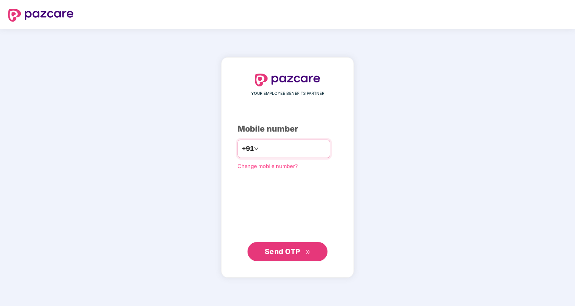  Describe the element at coordinates (287, 251) in the screenshot. I see `button: Send OTPdouble-right` at that location.